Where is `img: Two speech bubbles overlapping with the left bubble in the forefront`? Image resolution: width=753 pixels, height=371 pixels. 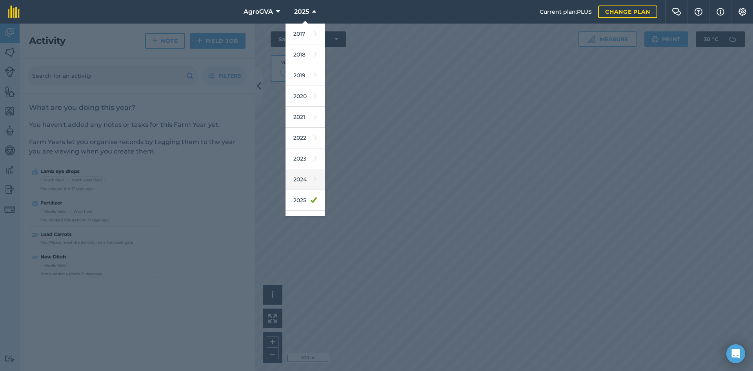 img: Two speech bubbles overlapping with the left bubble in the forefront is located at coordinates (677, 12).